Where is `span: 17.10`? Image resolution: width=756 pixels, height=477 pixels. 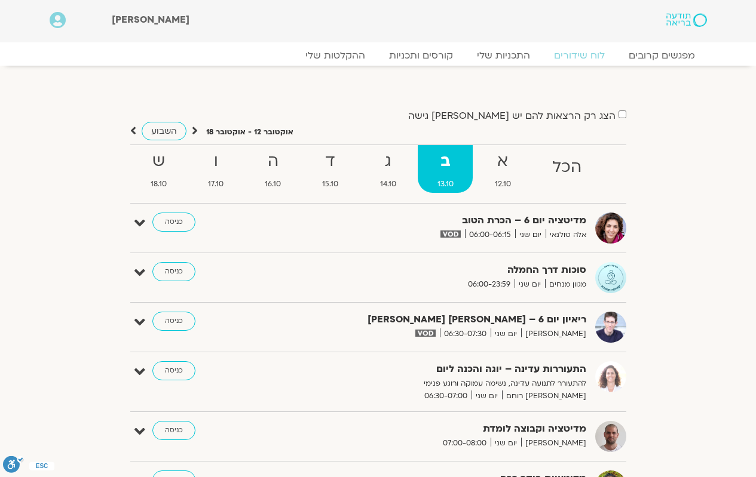
span: 17.10 is located at coordinates (216, 184).